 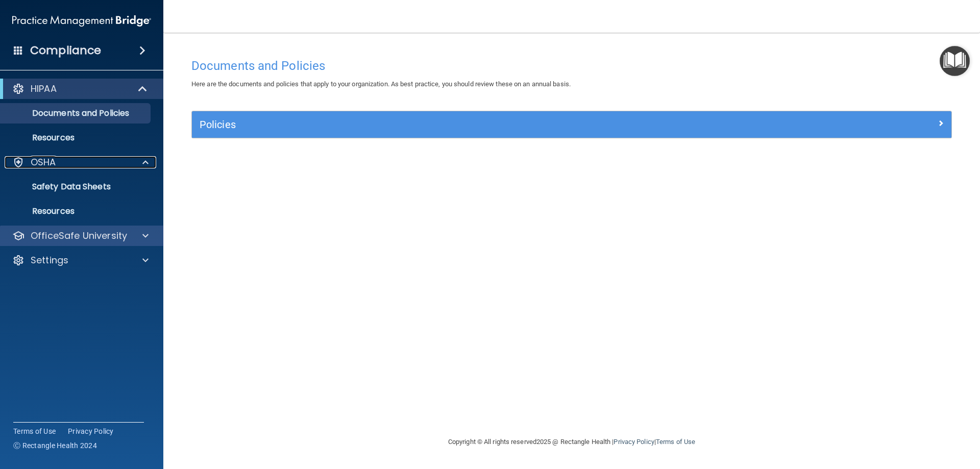 I want to click on p: Settings, so click(x=50, y=260).